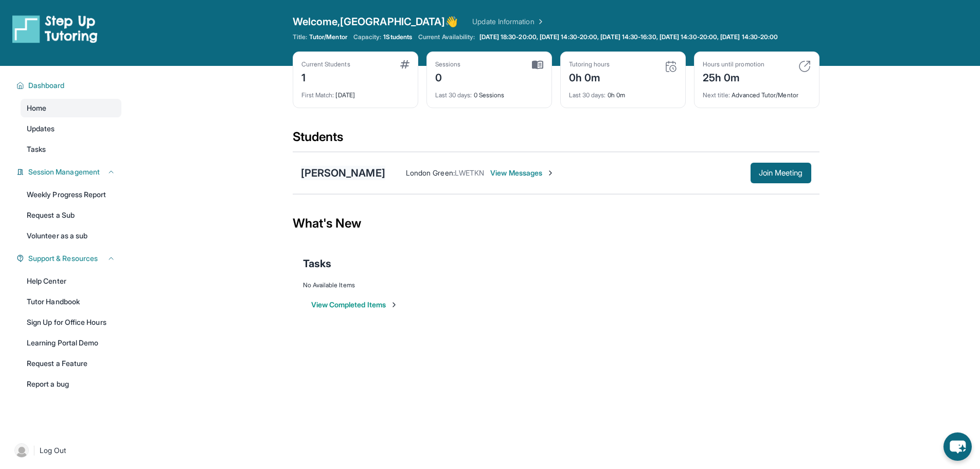  What do you see at coordinates (551, 173) in the screenshot?
I see `img: Chevron-Right` at bounding box center [551, 173].